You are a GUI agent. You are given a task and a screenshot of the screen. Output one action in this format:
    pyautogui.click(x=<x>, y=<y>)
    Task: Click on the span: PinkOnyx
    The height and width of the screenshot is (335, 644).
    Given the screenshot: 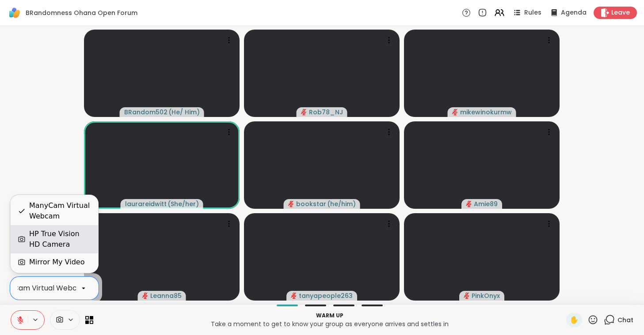 What is the action you would take?
    pyautogui.click(x=486, y=296)
    